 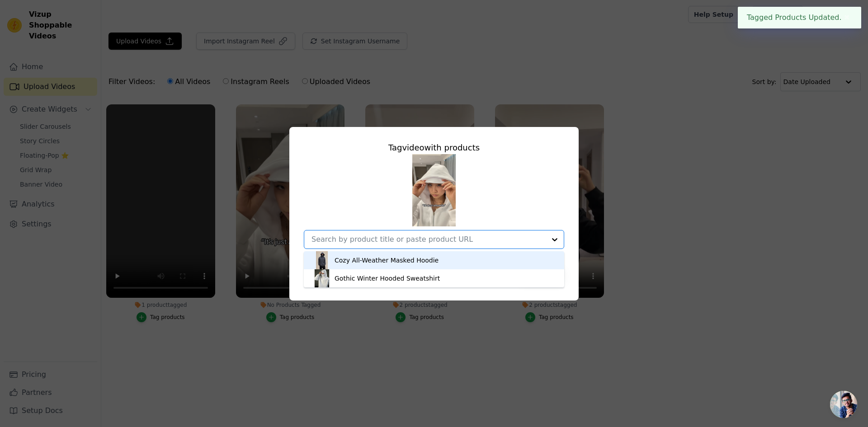 I want to click on img: vizup-images-7642.png, so click(x=434, y=190).